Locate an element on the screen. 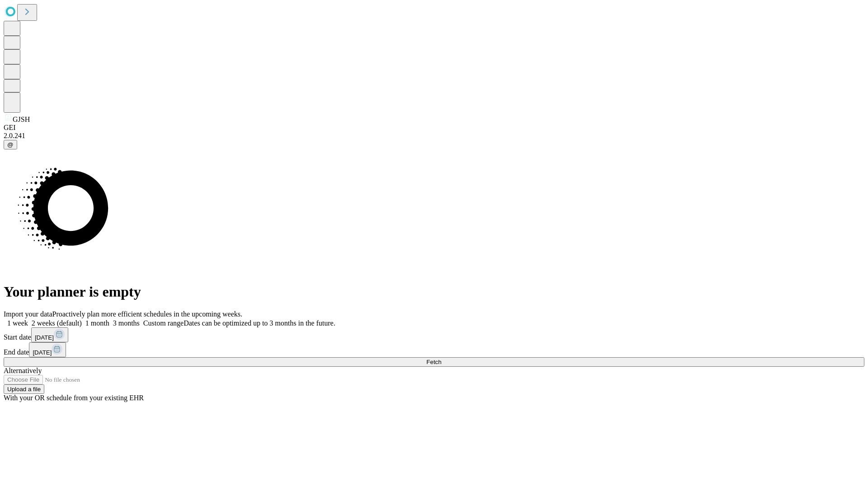  span: Import your data is located at coordinates (28, 314).